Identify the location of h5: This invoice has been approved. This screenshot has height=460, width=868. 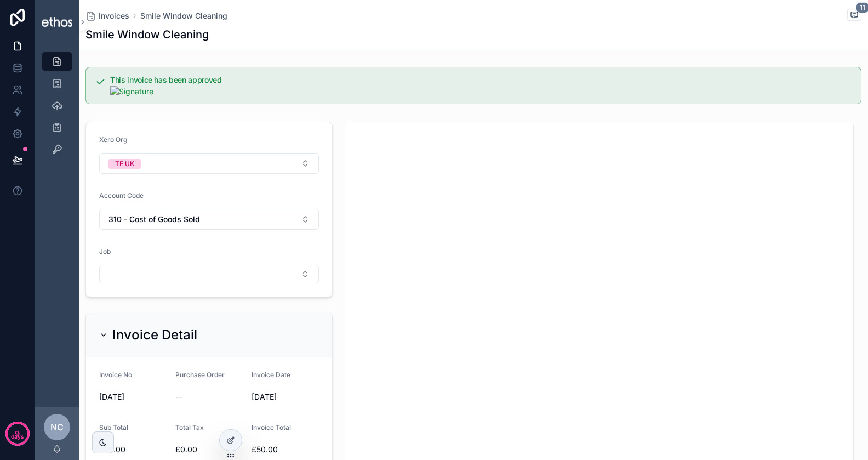
(481, 80).